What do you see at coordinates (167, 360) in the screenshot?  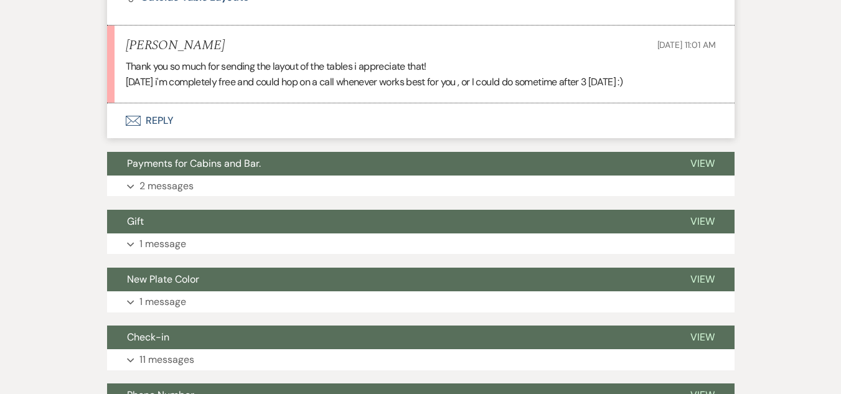 I see `p: 11 messages` at bounding box center [167, 360].